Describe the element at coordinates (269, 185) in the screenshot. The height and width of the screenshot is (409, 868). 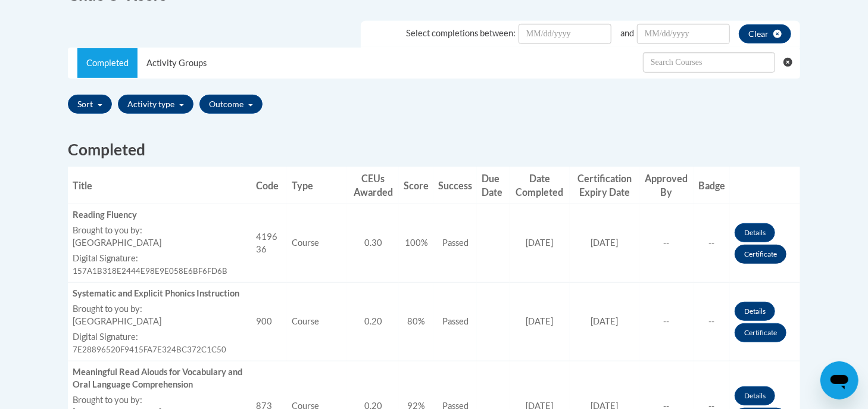
I see `th: Code` at that location.